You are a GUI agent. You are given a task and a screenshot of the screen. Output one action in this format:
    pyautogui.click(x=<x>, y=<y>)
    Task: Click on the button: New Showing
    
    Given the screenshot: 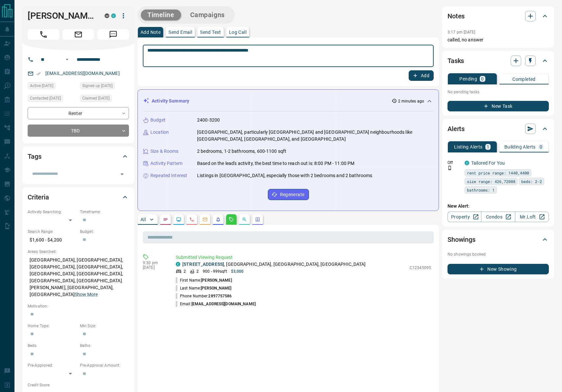 What is the action you would take?
    pyautogui.click(x=498, y=269)
    